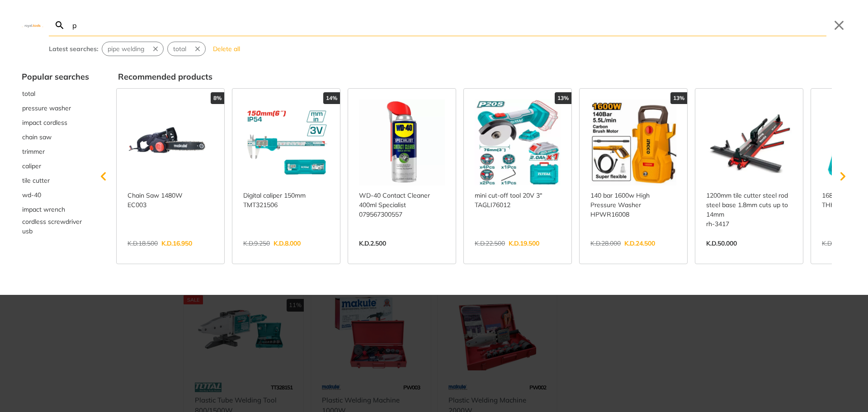  I want to click on button: Remove suggestion: pipe welding, so click(157, 49).